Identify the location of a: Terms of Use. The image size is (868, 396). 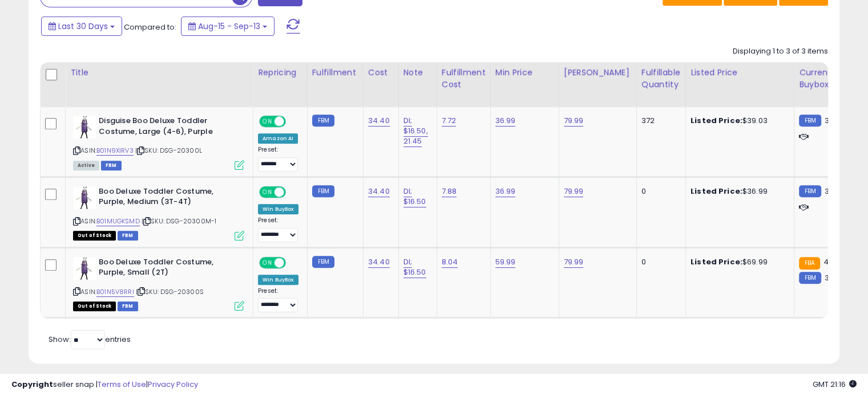
(121, 384).